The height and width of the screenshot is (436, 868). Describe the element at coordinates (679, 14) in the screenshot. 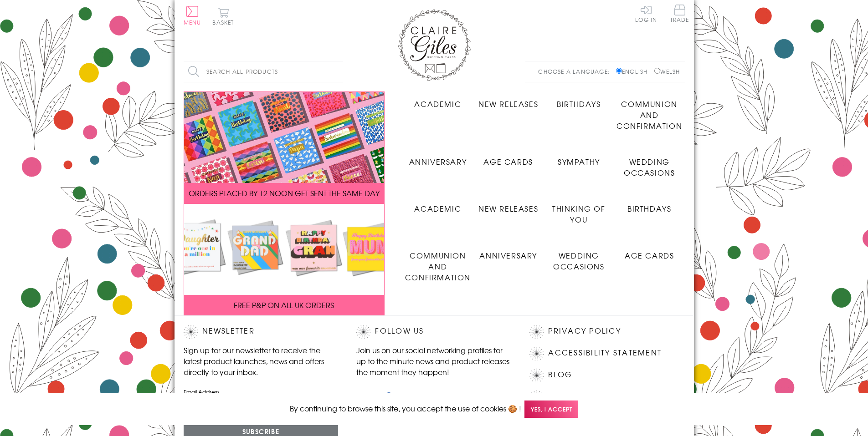

I see `a: Trade` at that location.